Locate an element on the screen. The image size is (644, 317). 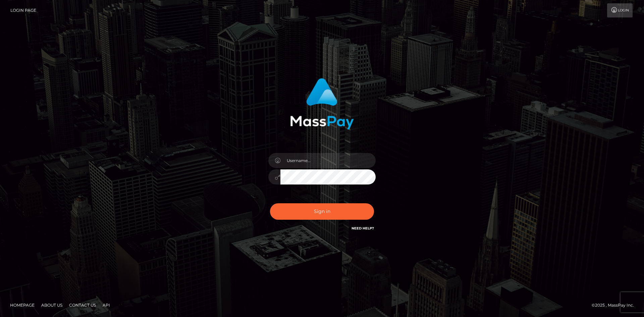
a: Login is located at coordinates (620, 11).